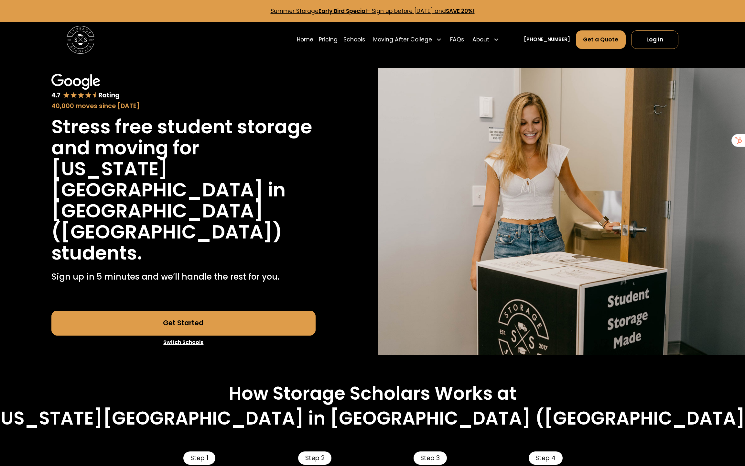 Image resolution: width=745 pixels, height=466 pixels. I want to click on img: Storage Scholars will have everything waiting for you in your room when you arrive to campus., so click(562, 211).